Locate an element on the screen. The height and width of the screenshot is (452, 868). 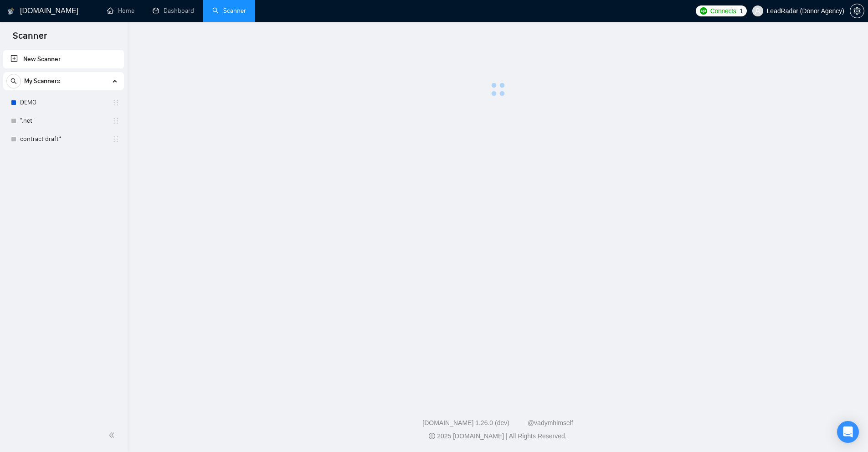
span: 1 is located at coordinates (741, 11).